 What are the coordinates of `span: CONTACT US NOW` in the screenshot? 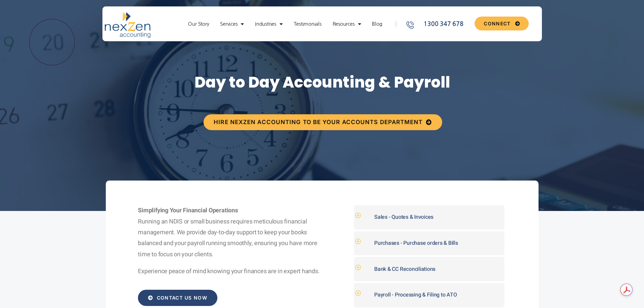 It's located at (182, 298).